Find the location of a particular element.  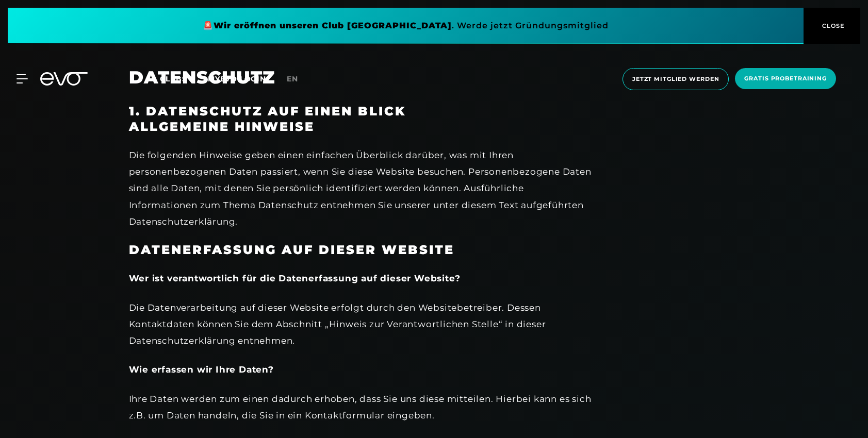

strong: Wer ist verantwortlich für die Datenerfassung auf dieser Website? is located at coordinates (295, 278).